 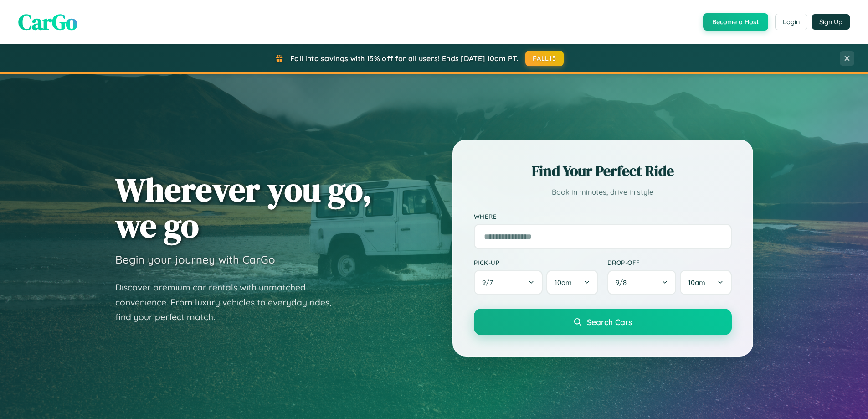 What do you see at coordinates (48, 22) in the screenshot?
I see `span: CarGo` at bounding box center [48, 22].